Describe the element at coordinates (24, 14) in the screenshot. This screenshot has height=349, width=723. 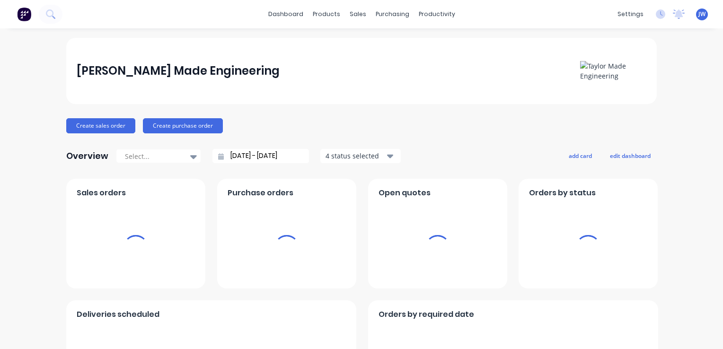
I see `img: Factory` at that location.